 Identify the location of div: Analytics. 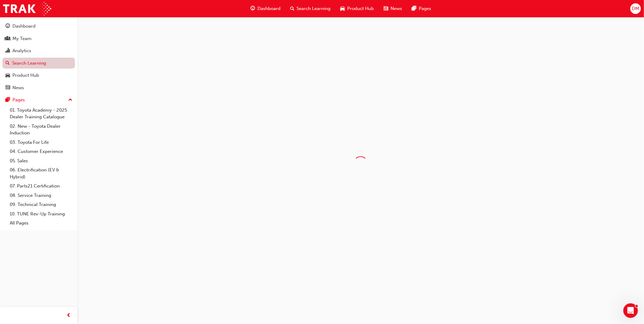
(22, 51).